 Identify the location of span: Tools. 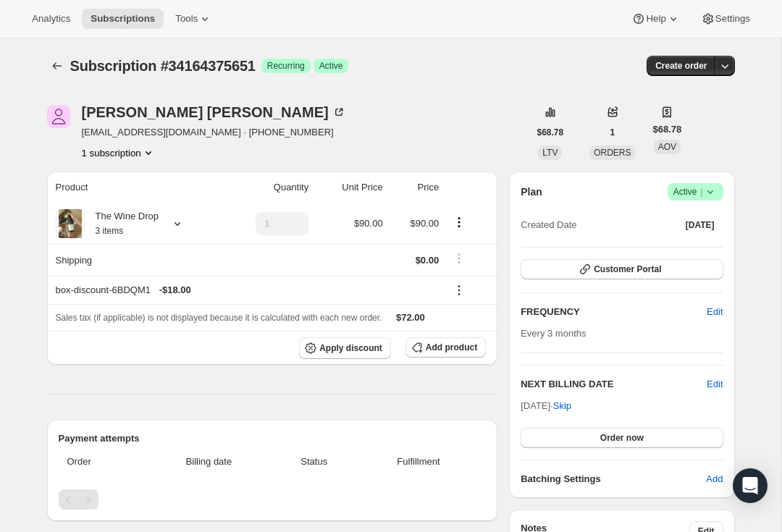
(186, 19).